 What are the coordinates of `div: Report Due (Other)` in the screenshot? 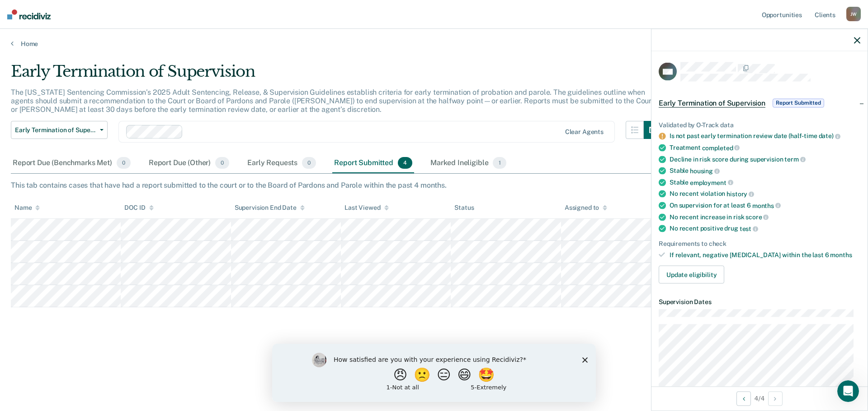 It's located at (189, 164).